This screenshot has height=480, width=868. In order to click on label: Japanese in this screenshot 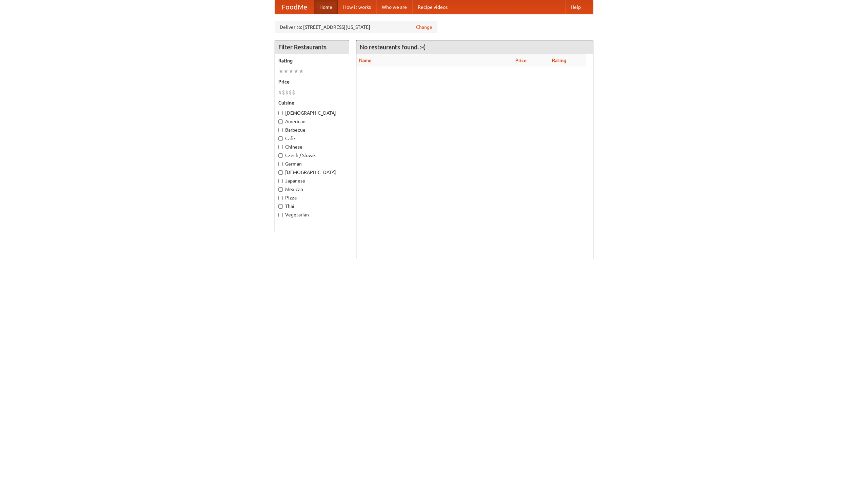, I will do `click(312, 181)`.